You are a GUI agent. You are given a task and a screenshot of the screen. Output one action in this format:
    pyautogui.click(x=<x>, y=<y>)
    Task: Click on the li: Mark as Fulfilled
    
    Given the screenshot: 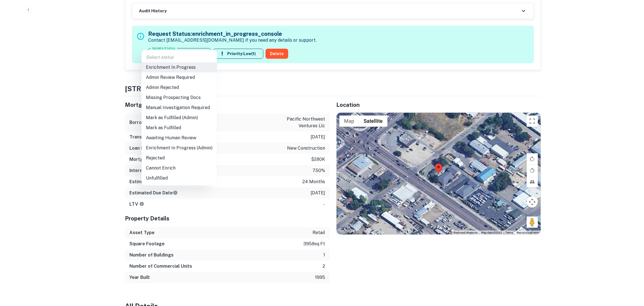 What is the action you would take?
    pyautogui.click(x=179, y=128)
    